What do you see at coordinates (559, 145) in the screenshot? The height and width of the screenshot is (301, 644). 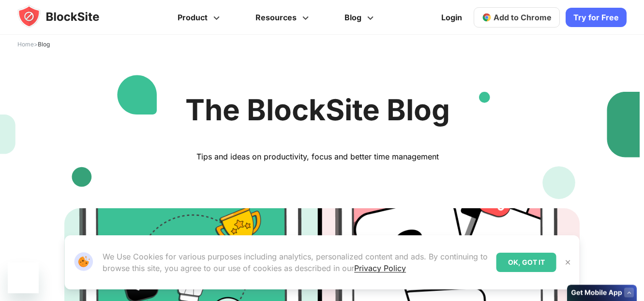 I see `img: People Cards Right` at bounding box center [559, 145].